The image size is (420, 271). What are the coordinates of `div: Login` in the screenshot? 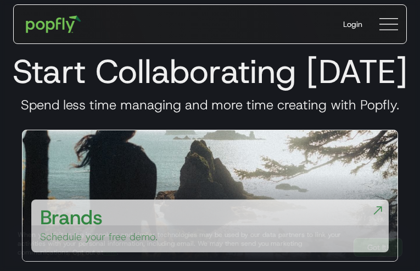 It's located at (353, 24).